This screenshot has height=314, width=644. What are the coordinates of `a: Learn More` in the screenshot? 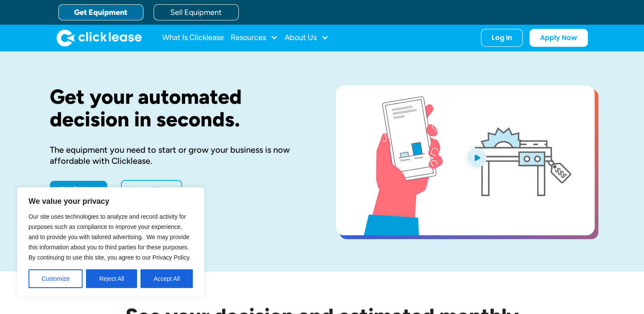 It's located at (152, 189).